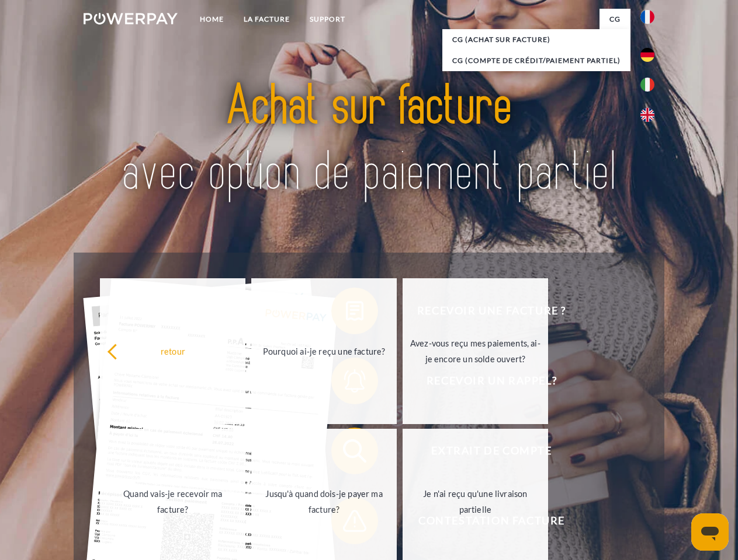 This screenshot has height=560, width=738. I want to click on div: Avez-vous reçu mes paiements, ai-je encore un solde ouvert?, so click(475, 351).